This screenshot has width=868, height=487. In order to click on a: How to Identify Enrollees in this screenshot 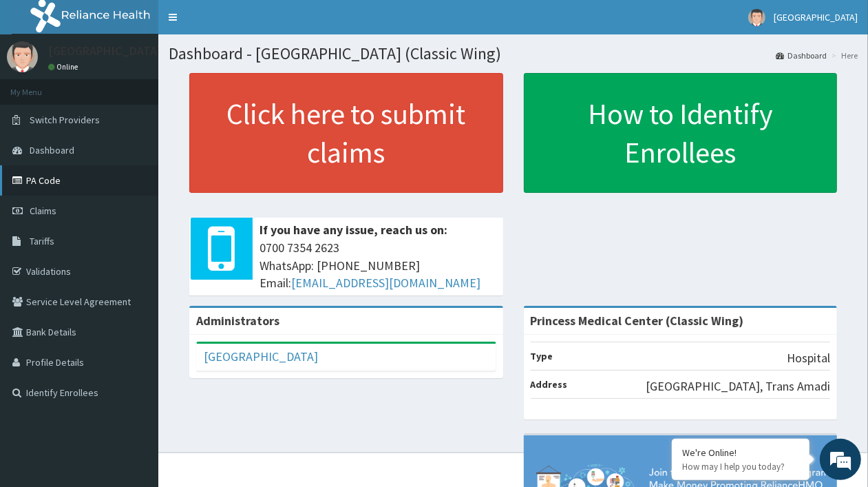, I will do `click(682, 133)`.